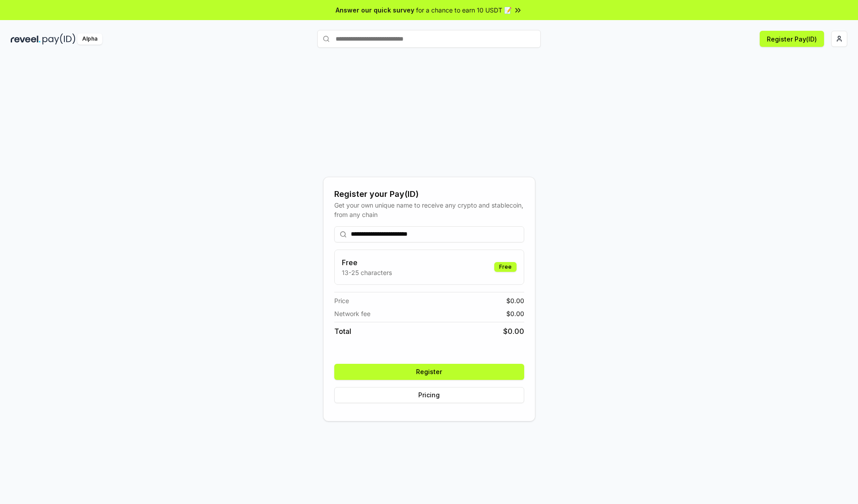  I want to click on h3: Free, so click(367, 262).